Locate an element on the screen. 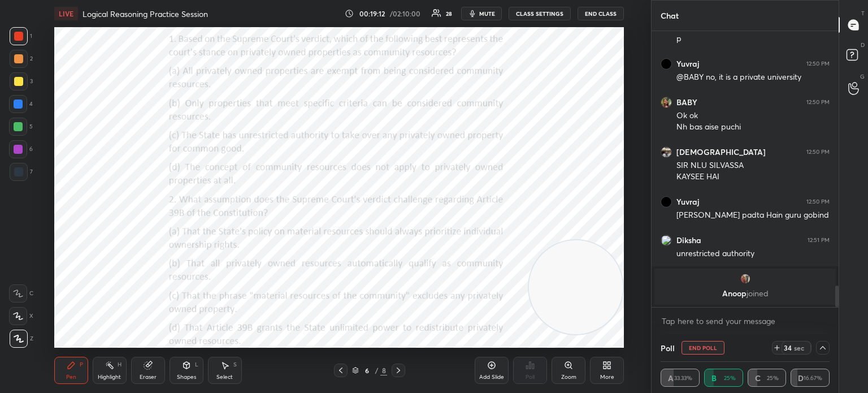  img: 38e1d0fc236a458fa08685f68a88c583.jpg is located at coordinates (746, 279).